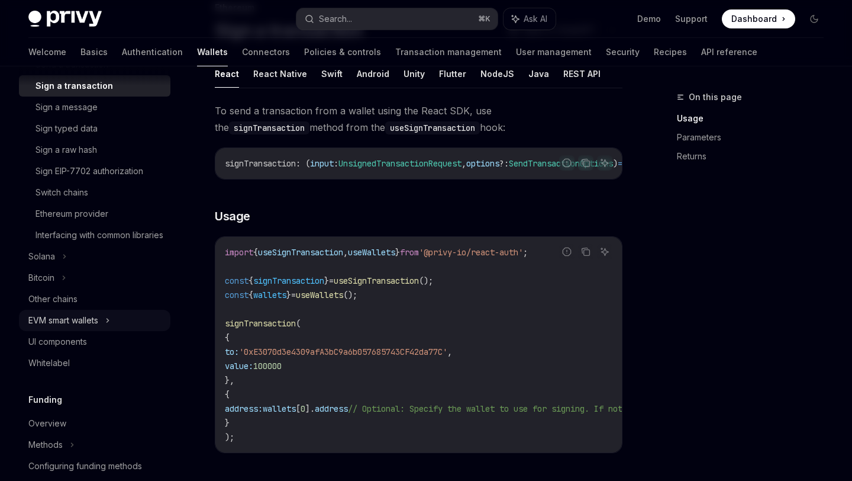  Describe the element at coordinates (582, 73) in the screenshot. I see `button: REST API` at that location.